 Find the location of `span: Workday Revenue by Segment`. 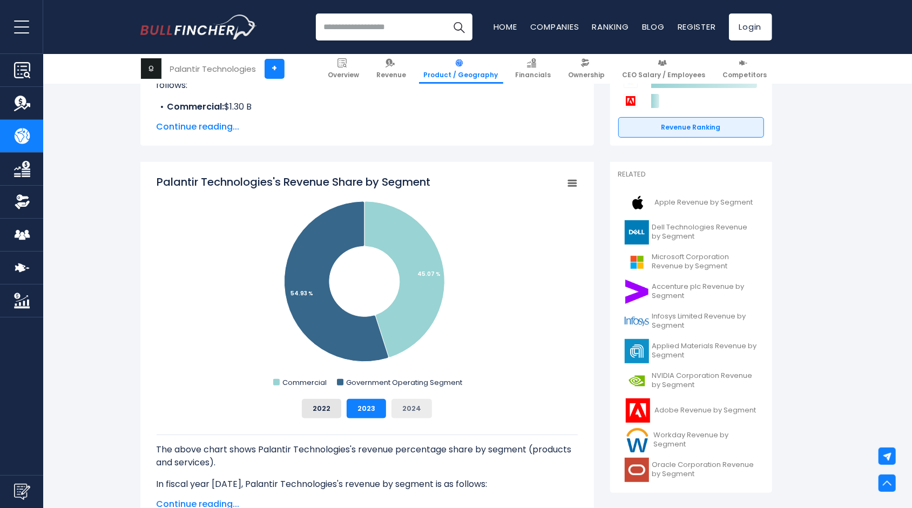

span: Workday Revenue by Segment is located at coordinates (705, 440).